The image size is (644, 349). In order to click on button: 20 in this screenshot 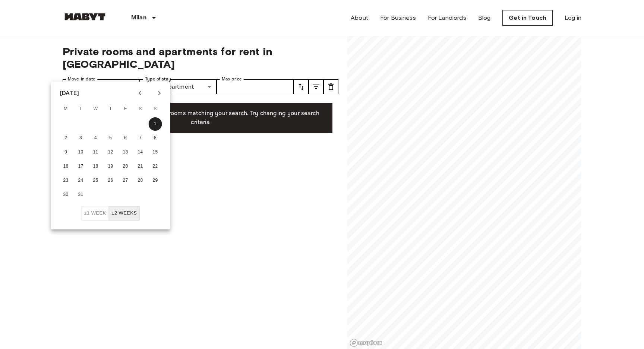, I will do `click(126, 167)`.